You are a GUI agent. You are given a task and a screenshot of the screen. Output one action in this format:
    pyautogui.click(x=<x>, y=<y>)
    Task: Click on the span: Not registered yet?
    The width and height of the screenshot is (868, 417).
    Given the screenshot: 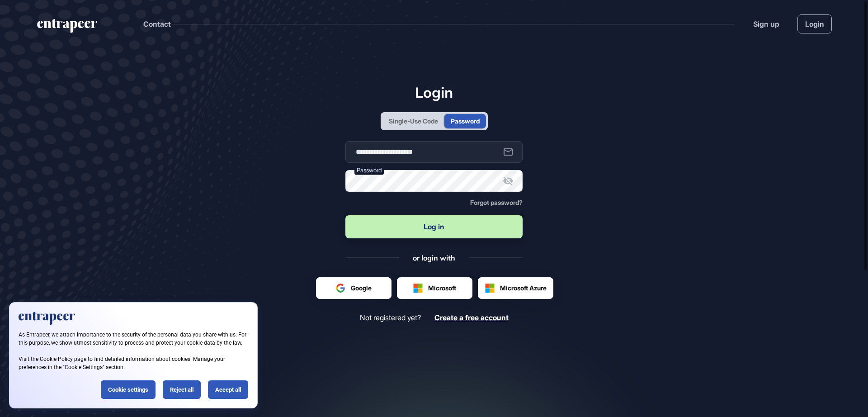 What is the action you would take?
    pyautogui.click(x=390, y=317)
    